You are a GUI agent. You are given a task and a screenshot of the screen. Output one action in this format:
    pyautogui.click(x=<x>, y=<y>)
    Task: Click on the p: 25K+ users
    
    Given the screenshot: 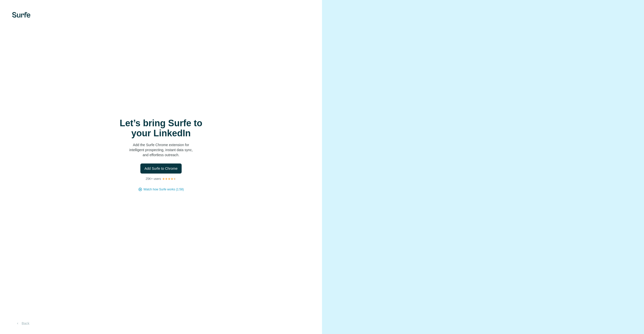 What is the action you would take?
    pyautogui.click(x=153, y=179)
    